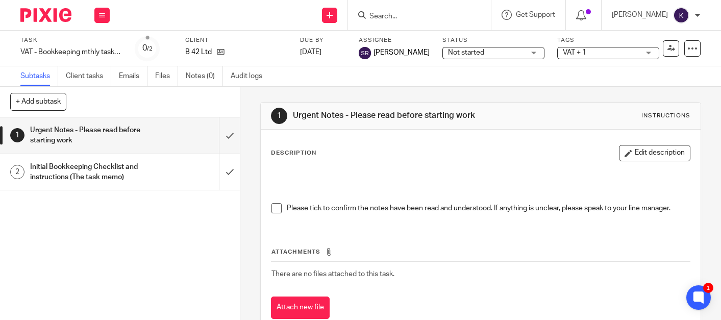  Describe the element at coordinates (38, 102) in the screenshot. I see `button: + Add subtask` at that location.